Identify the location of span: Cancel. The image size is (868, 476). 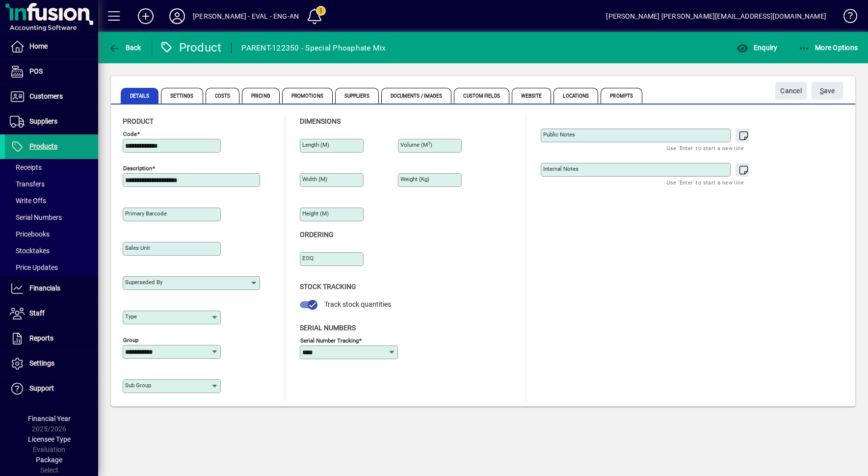
(792, 91).